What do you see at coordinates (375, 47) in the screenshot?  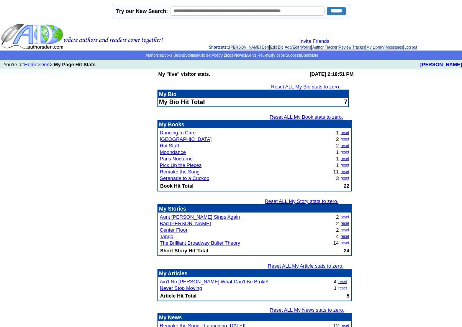 I see `a: My Library` at bounding box center [375, 47].